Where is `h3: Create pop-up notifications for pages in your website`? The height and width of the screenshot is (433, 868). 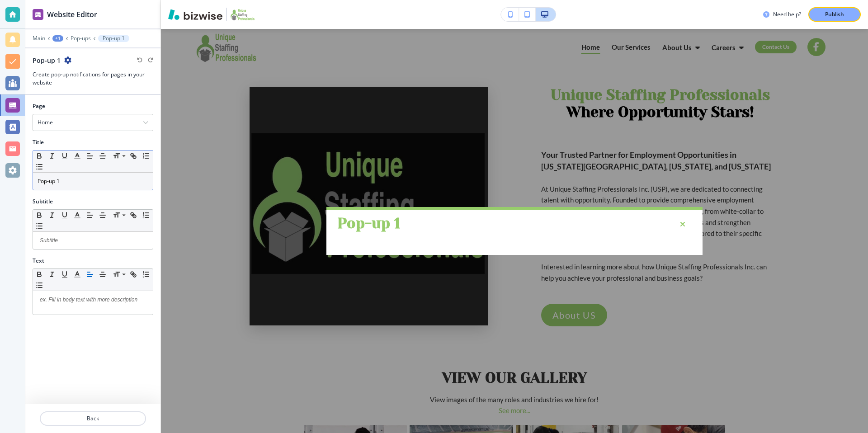 h3: Create pop-up notifications for pages in your website is located at coordinates (92, 78).